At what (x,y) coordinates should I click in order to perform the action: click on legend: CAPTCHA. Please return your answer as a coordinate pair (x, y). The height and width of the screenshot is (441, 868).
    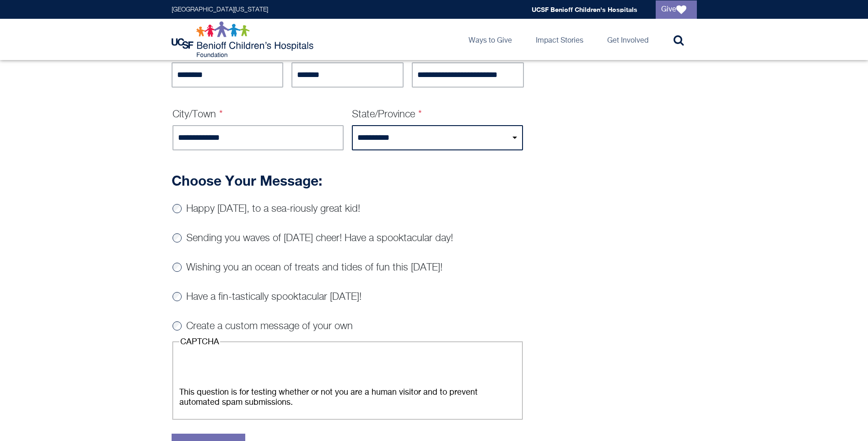
    Looking at the image, I should click on (200, 342).